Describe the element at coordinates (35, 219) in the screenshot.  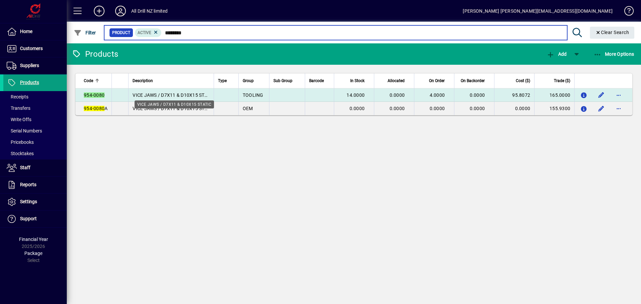
I see `a: Support` at that location.